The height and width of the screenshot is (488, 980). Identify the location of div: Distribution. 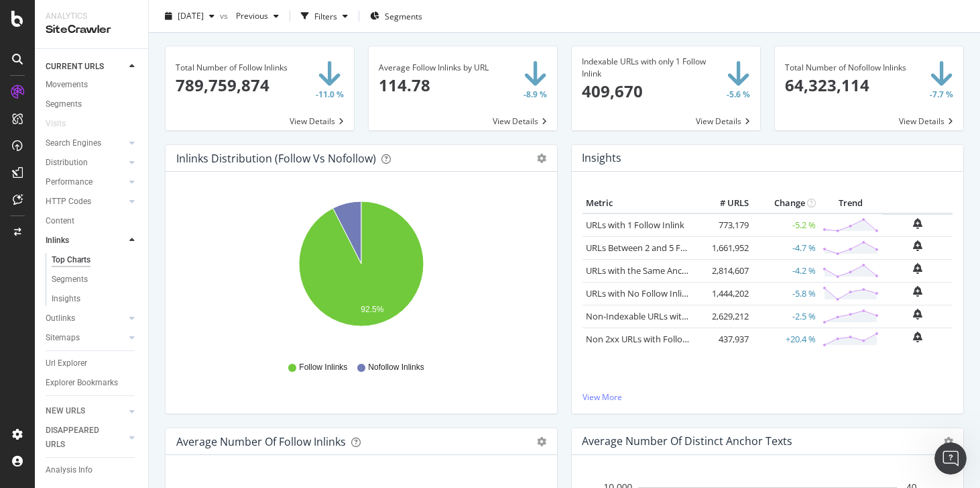
(66, 162).